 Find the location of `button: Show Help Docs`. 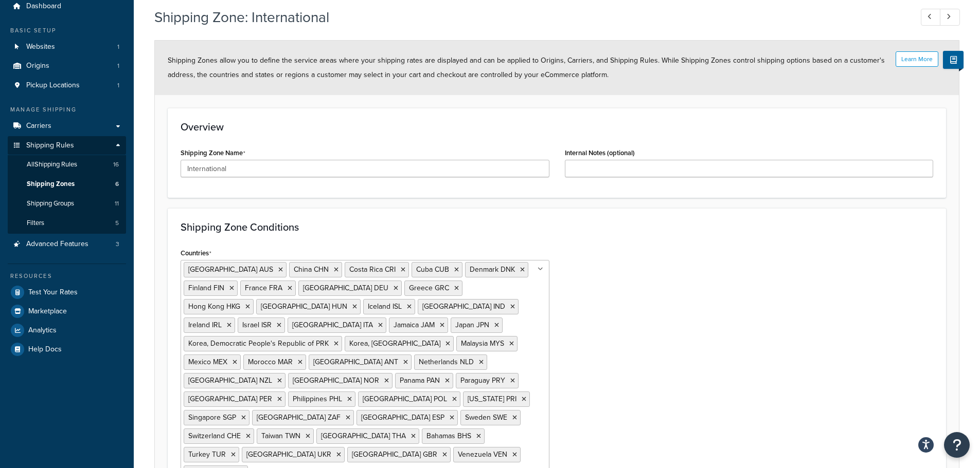

button: Show Help Docs is located at coordinates (953, 59).